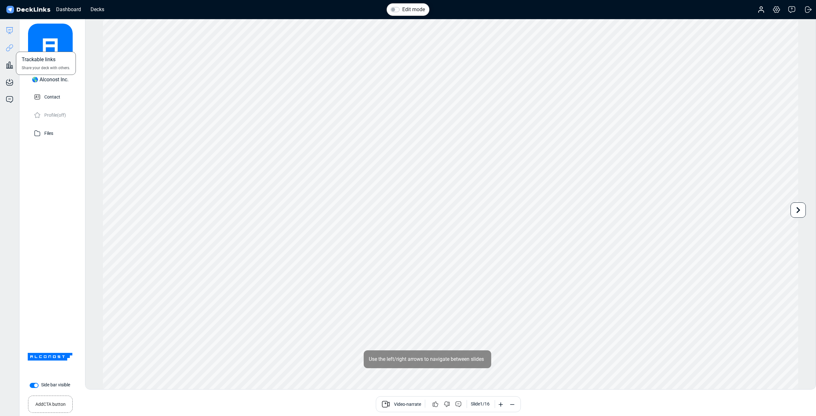  I want to click on small: Add CTA button, so click(50, 403).